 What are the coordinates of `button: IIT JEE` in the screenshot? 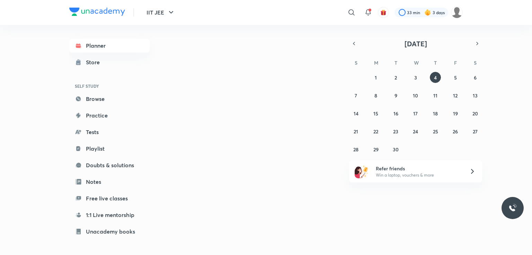 It's located at (161, 12).